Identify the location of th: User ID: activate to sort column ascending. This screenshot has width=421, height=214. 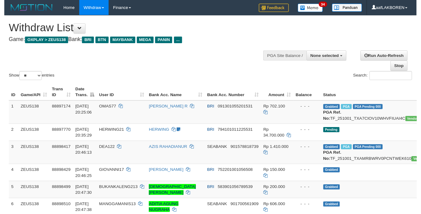
(120, 94).